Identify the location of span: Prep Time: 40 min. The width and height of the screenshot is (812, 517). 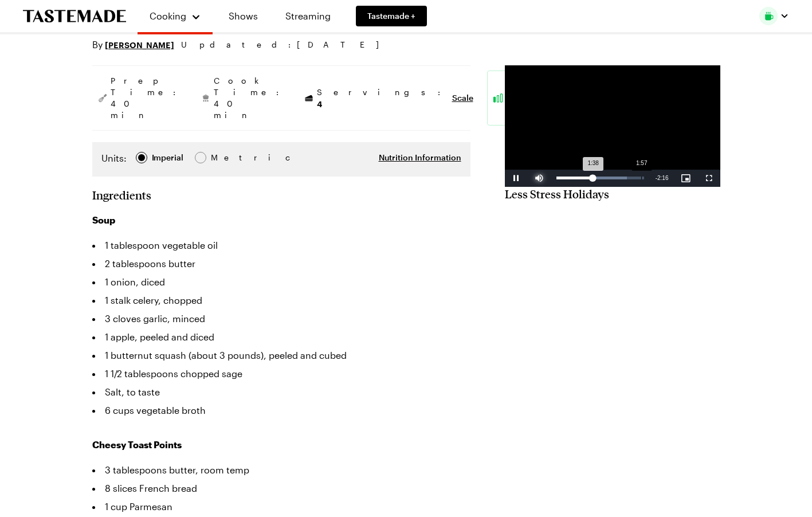
(146, 98).